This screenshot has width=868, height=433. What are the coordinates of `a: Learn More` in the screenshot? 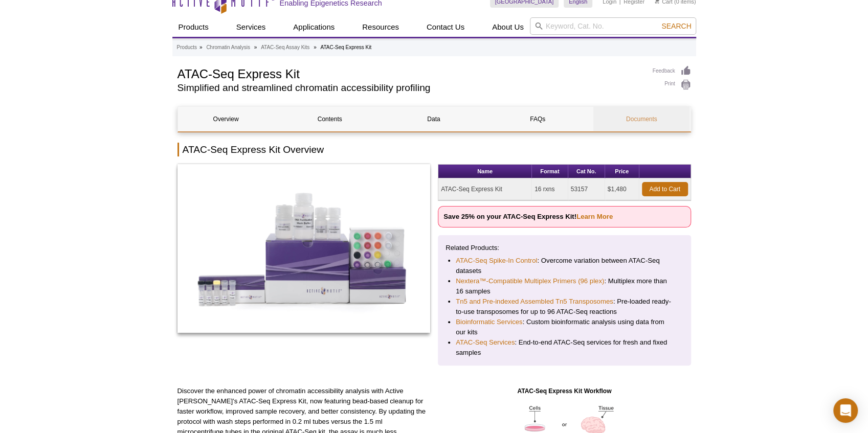 It's located at (595, 216).